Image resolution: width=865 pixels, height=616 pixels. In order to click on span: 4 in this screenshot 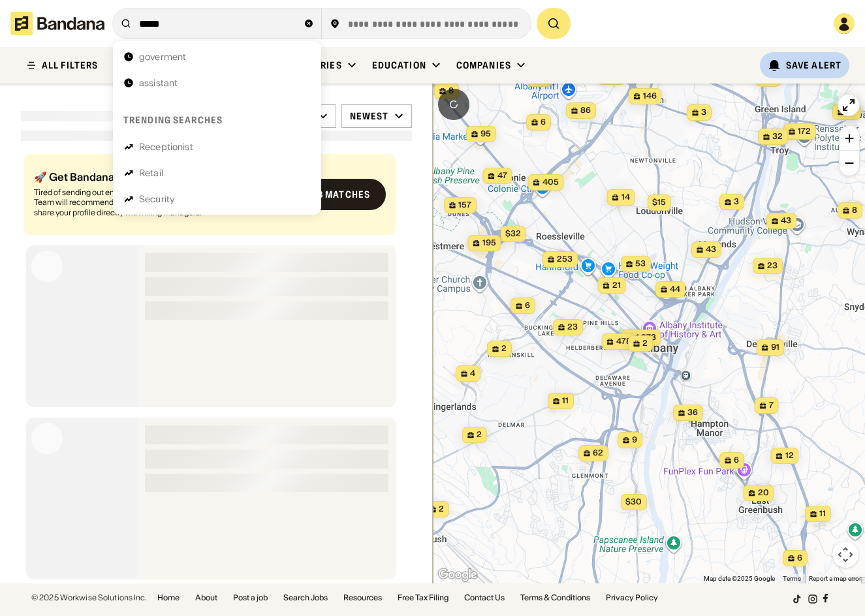, I will do `click(473, 374)`.